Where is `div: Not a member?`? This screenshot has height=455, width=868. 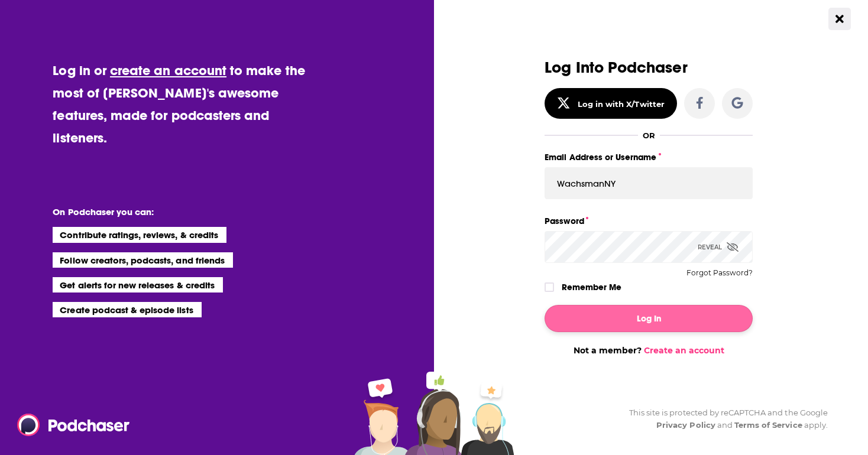 div: Not a member? is located at coordinates (649, 351).